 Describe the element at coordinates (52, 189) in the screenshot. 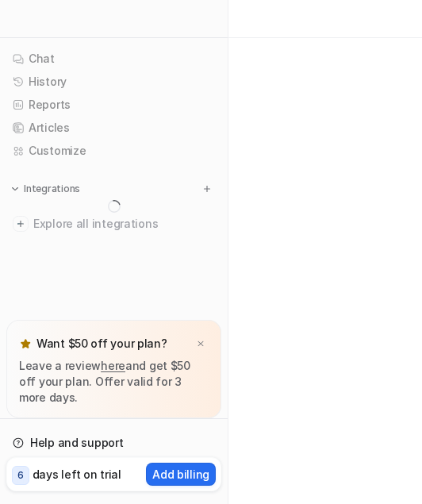

I see `p: Integrations` at that location.